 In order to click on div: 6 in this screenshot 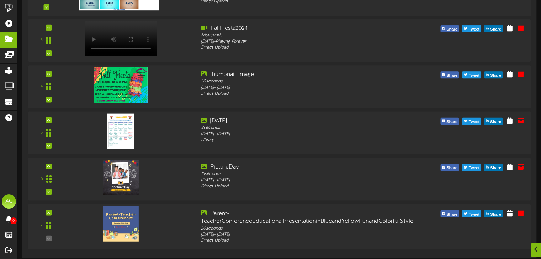, I will do `click(42, 179)`.